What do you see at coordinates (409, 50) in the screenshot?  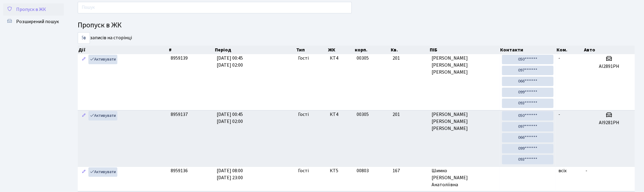 I see `th: Кв.` at bounding box center [409, 50].